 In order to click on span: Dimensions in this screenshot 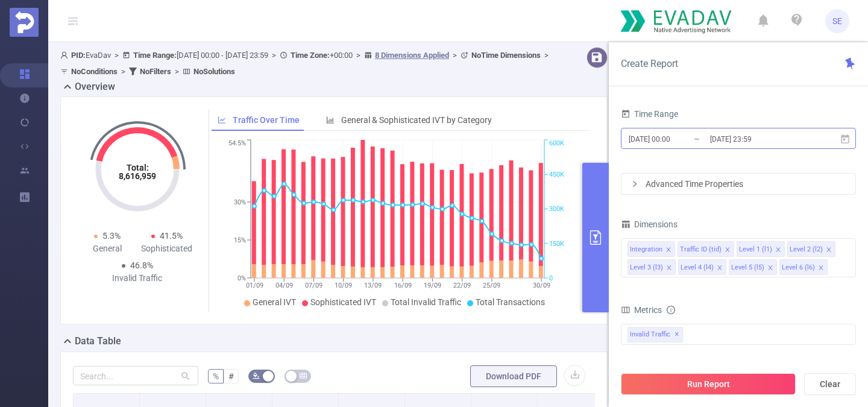, I will do `click(649, 224)`.